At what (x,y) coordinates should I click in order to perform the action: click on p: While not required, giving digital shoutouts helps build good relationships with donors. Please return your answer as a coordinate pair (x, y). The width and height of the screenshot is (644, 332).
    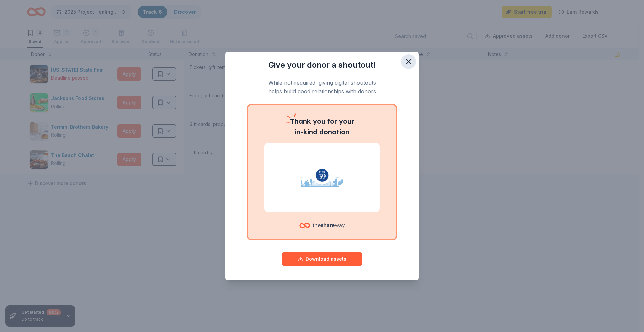
    Looking at the image, I should click on (322, 87).